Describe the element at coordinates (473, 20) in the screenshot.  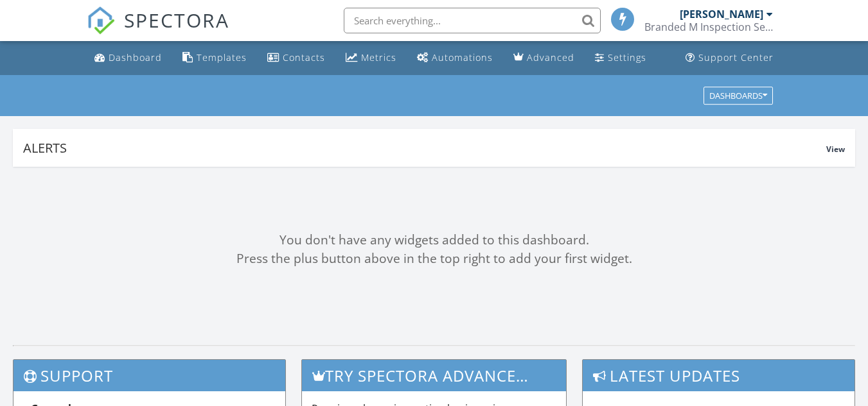
I see `input: Search everything...` at that location.